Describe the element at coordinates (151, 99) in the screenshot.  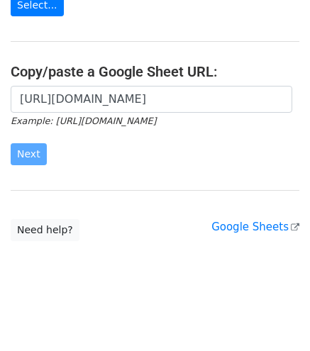
I see `input: Paste your Google Sheet URL here` at that location.